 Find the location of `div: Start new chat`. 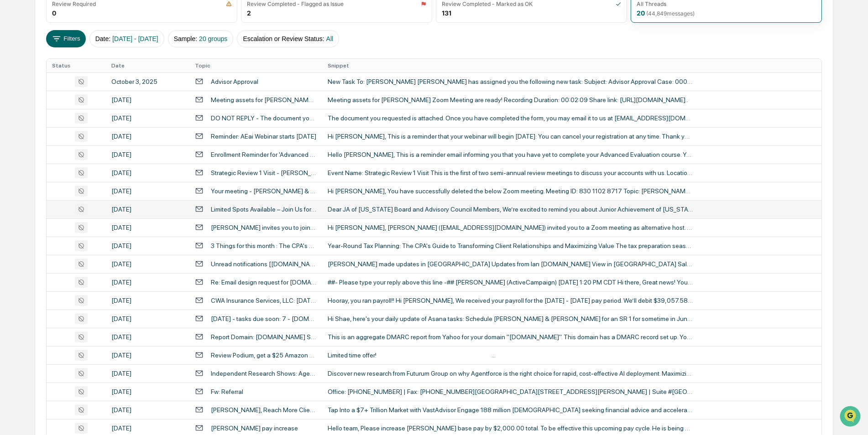

div: Start new chat is located at coordinates (90, 75).